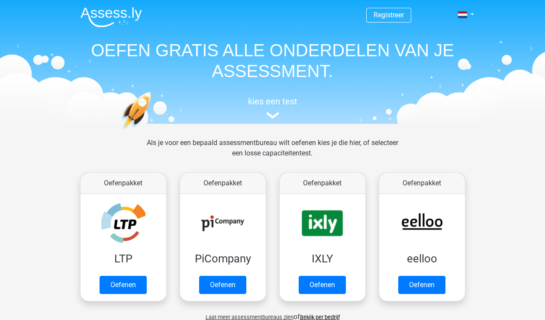  I want to click on h1: OEFEN GRATIS ALLE ONDERDELEN VAN JE ASSESSMENT., so click(273, 61).